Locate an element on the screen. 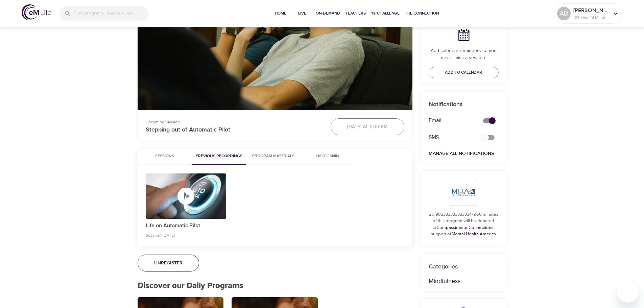  p: Add calendar reminders so you never miss a session. is located at coordinates (463, 54).